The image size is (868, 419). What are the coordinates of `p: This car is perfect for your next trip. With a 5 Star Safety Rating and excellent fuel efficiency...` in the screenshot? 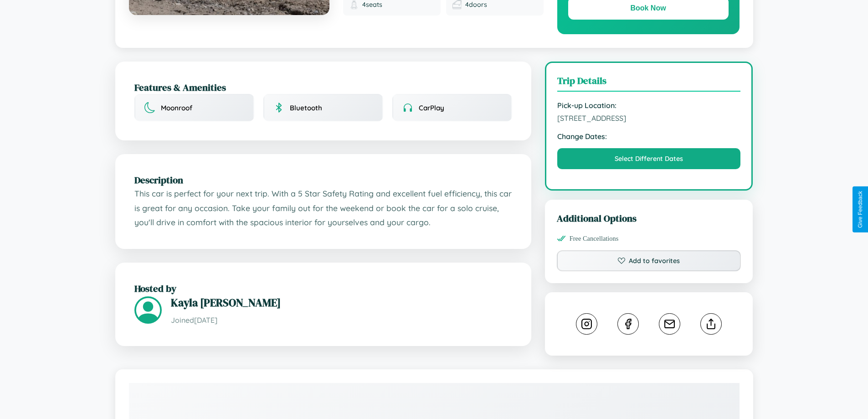 It's located at (323, 208).